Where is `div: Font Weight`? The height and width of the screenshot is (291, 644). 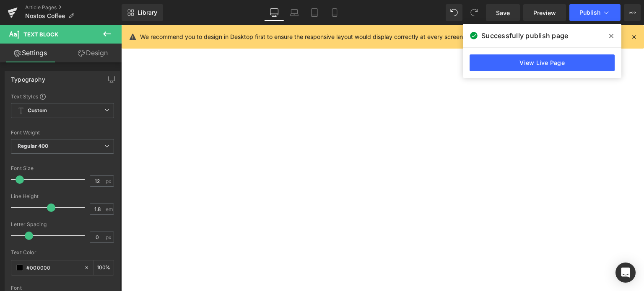 div: Font Weight is located at coordinates (63, 133).